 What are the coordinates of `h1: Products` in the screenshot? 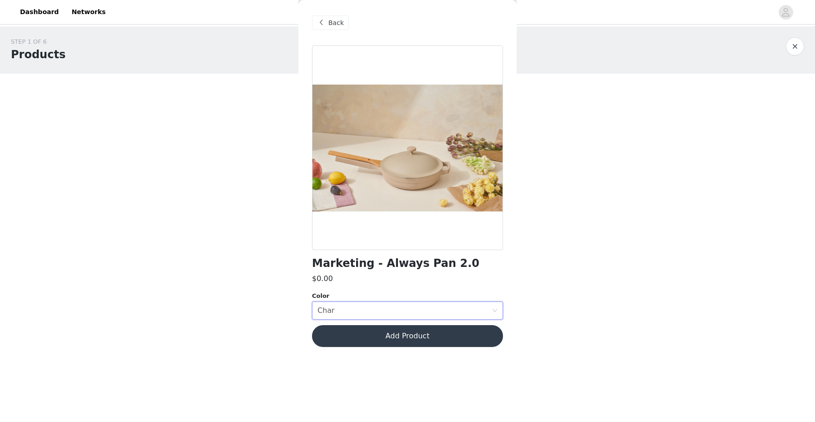 It's located at (38, 55).